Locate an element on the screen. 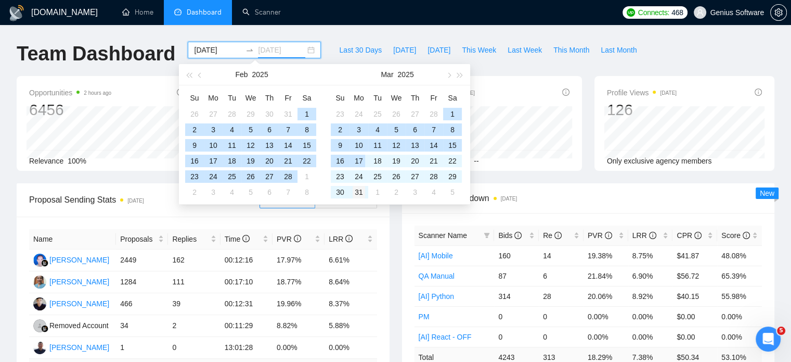 Image resolution: width=791 pixels, height=362 pixels. th: Fr is located at coordinates (288, 98).